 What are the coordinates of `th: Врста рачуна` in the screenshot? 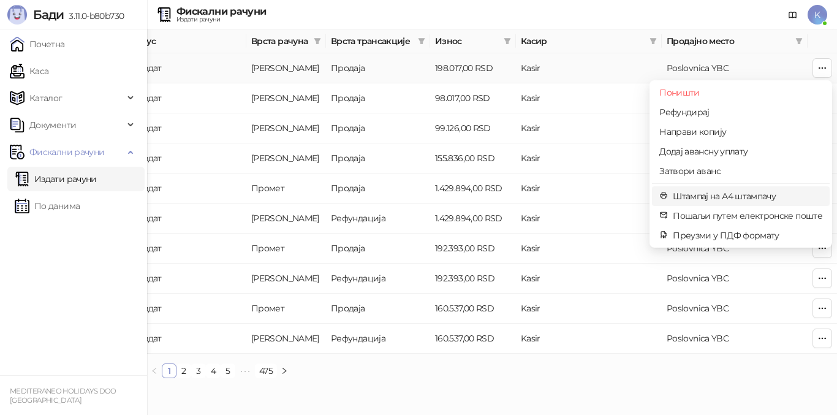 It's located at (286, 41).